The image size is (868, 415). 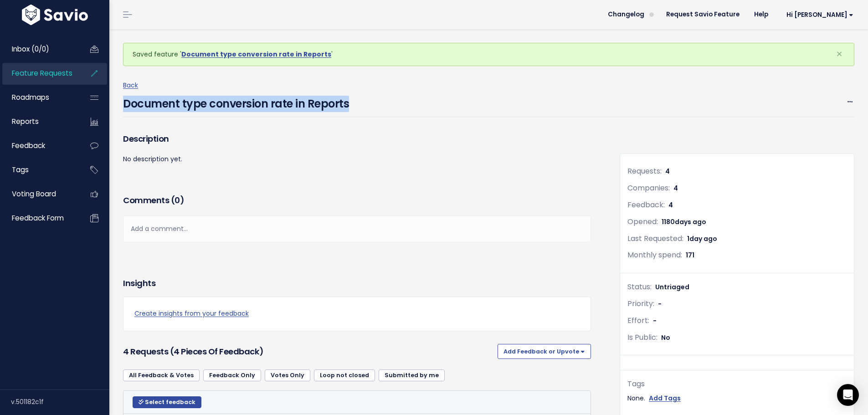 I want to click on h3: Description, so click(x=357, y=139).